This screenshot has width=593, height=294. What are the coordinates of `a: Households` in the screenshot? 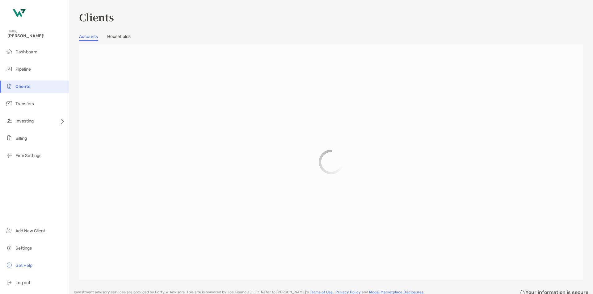 It's located at (119, 37).